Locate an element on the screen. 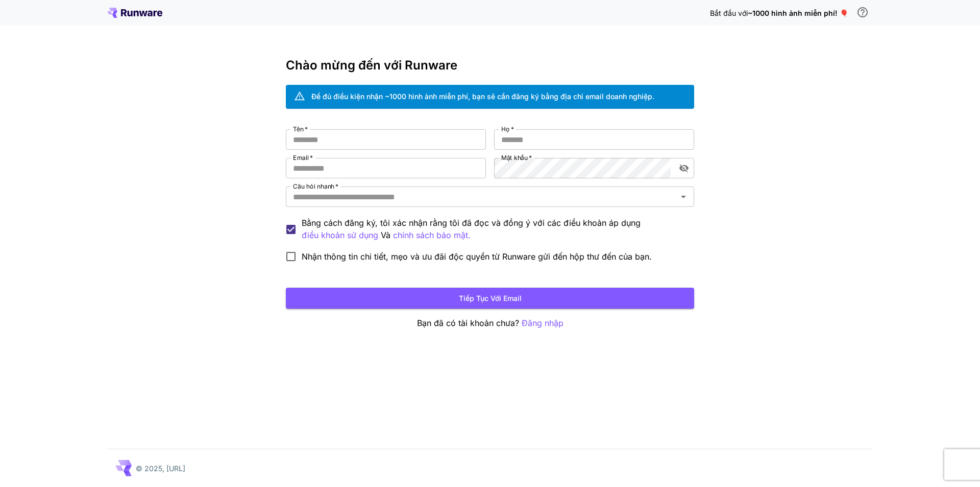 The height and width of the screenshot is (487, 980). font: điều khoản sử dụng is located at coordinates (340, 235).